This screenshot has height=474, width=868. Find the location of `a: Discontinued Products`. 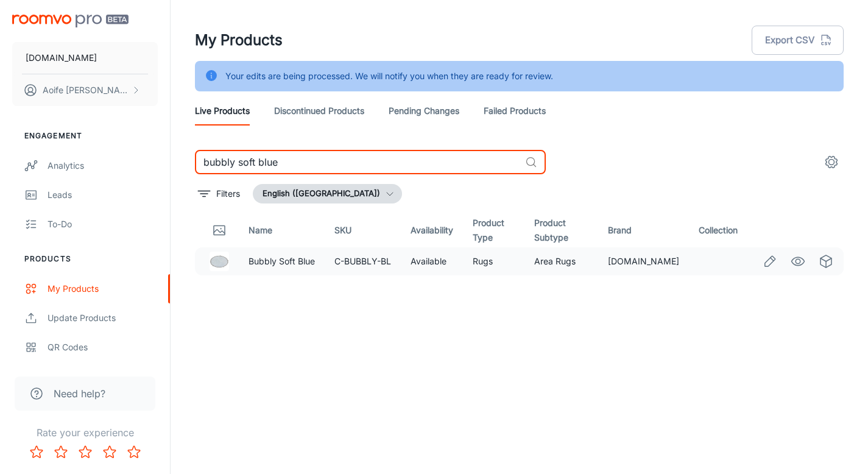

a: Discontinued Products is located at coordinates (319, 111).